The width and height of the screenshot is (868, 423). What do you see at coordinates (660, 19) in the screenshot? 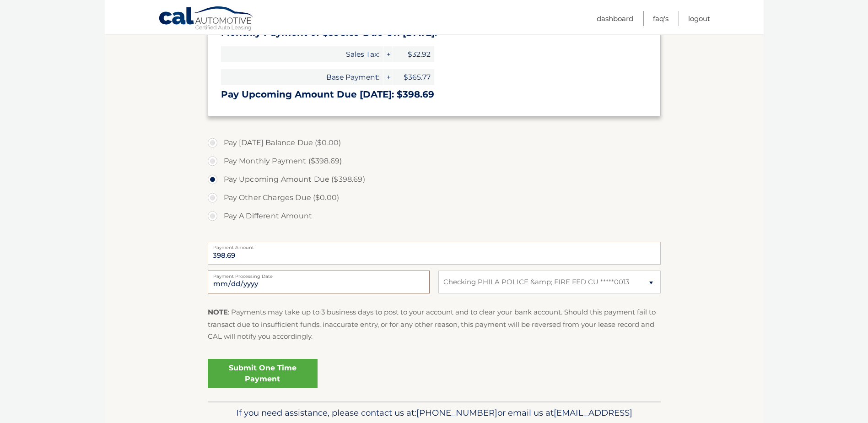
I see `a: FAQ's` at bounding box center [660, 19].